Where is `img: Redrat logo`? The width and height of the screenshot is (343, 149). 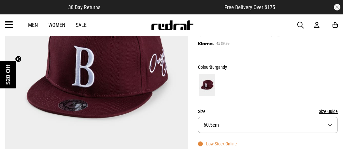 img: Redrat logo is located at coordinates (172, 25).